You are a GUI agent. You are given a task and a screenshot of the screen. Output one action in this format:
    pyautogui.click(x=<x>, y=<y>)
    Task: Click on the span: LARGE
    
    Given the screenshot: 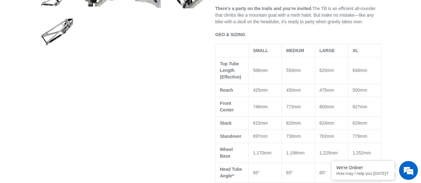 What is the action you would take?
    pyautogui.click(x=327, y=51)
    